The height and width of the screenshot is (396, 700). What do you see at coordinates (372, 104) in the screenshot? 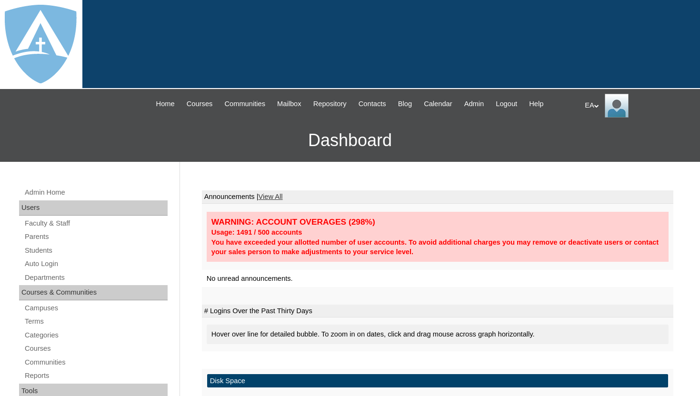
I see `a: Contacts` at bounding box center [372, 104].